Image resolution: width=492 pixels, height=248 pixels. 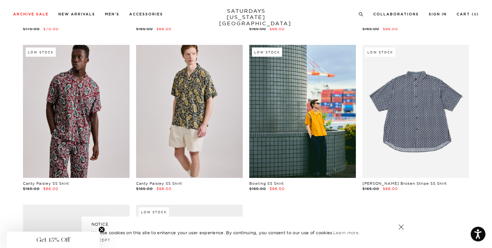 What do you see at coordinates (31, 14) in the screenshot?
I see `a: Archive Sale` at bounding box center [31, 14].